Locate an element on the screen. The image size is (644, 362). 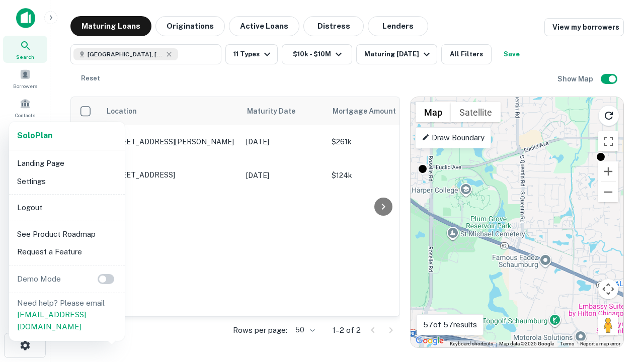
a: SoloPlan is located at coordinates (35, 136).